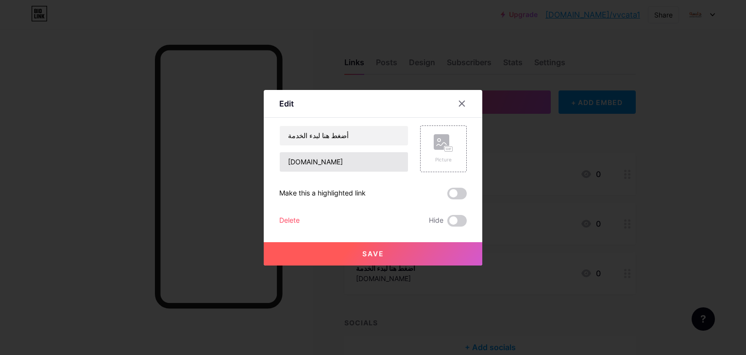  What do you see at coordinates (323, 193) in the screenshot?
I see `div: Make this a highlighted link` at bounding box center [323, 193].